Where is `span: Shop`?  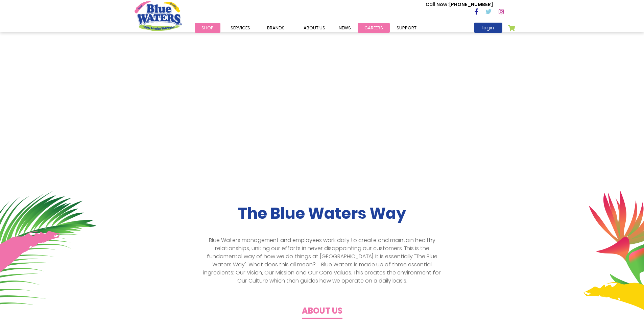 span: Shop is located at coordinates (208, 28).